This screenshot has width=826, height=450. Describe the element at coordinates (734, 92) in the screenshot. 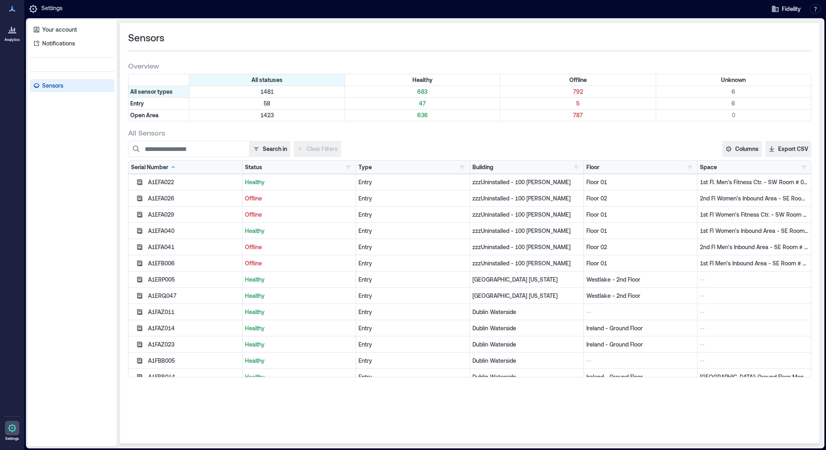

I see `p: 6` at that location.